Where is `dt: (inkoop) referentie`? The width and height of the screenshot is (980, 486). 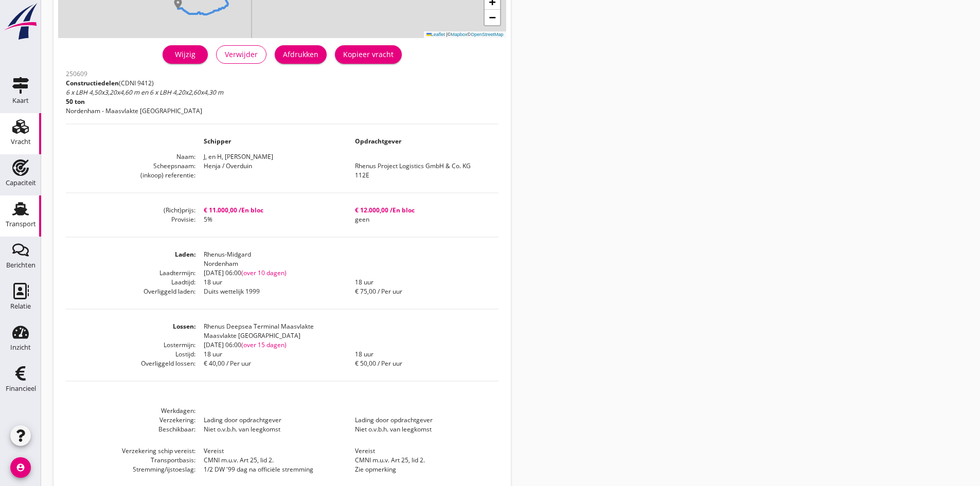
dt: (inkoop) referentie is located at coordinates (130, 175).